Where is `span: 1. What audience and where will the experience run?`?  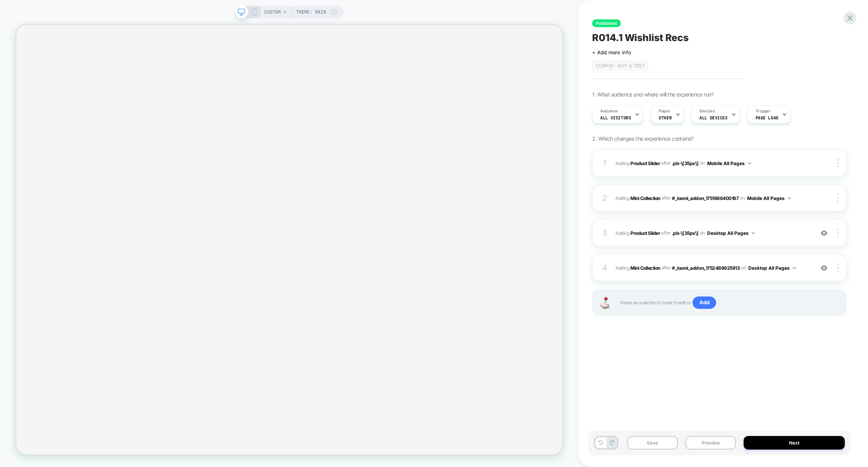
span: 1. What audience and where will the experience run? is located at coordinates (653, 94).